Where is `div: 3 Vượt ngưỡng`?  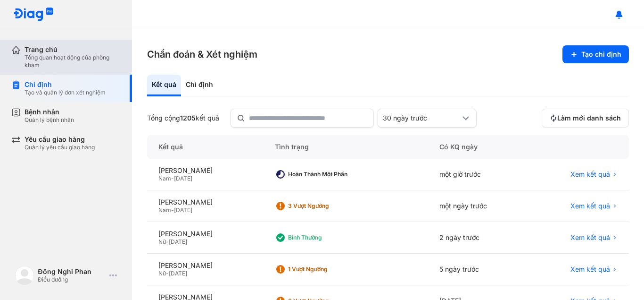
div: 3 Vượt ngưỡng is located at coordinates (325, 206).